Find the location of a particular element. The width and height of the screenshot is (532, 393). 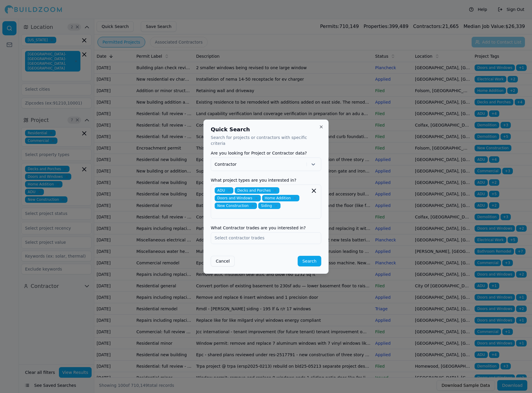

input: Select contractor trades is located at coordinates (266, 238).